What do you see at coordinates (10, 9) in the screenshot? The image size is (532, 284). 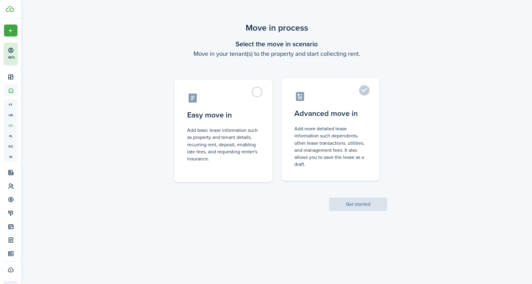 I see `img: TenantCloud` at bounding box center [10, 9].